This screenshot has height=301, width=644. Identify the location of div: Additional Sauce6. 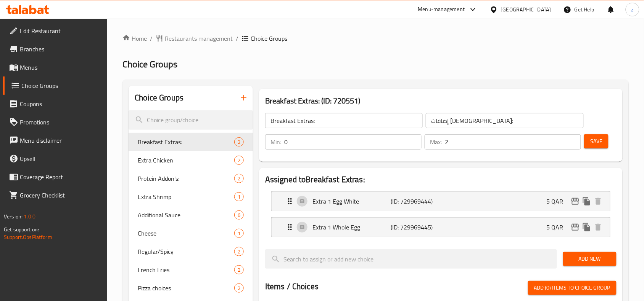
(190, 215).